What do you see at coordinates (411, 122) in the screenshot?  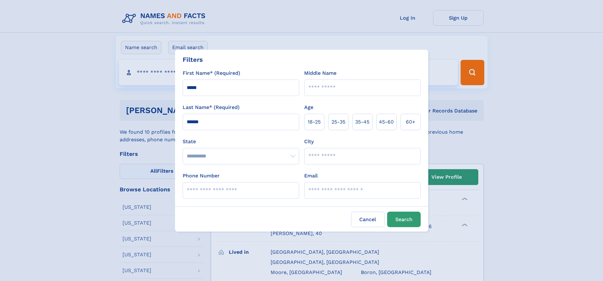 I see `span: 60+` at bounding box center [411, 122].